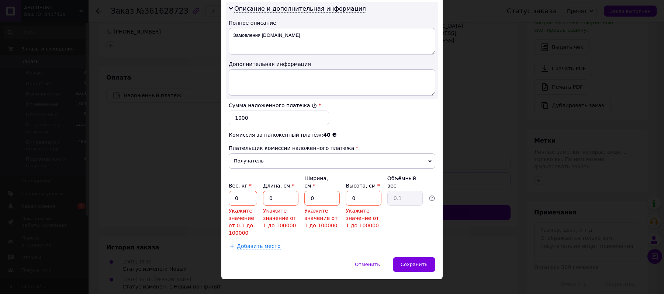 The height and width of the screenshot is (294, 664). What do you see at coordinates (332, 161) in the screenshot?
I see `span: Получатель` at bounding box center [332, 161].